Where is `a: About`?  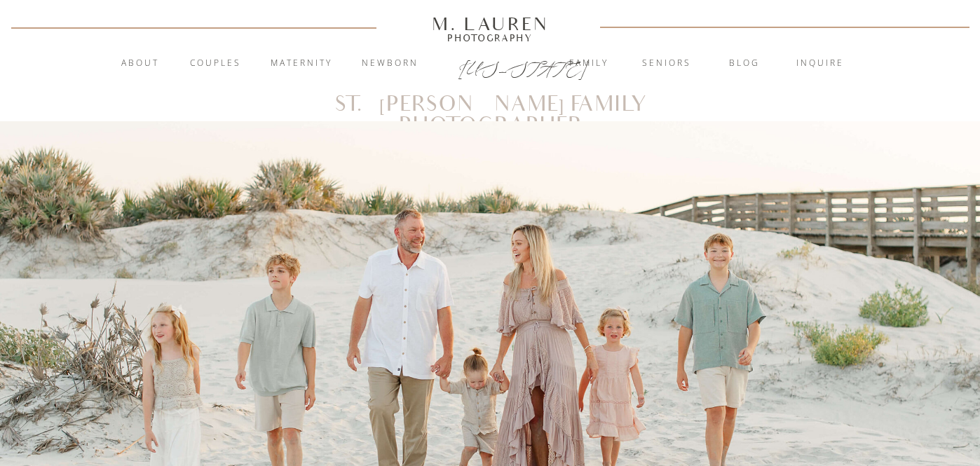
a: About is located at coordinates (140, 64).